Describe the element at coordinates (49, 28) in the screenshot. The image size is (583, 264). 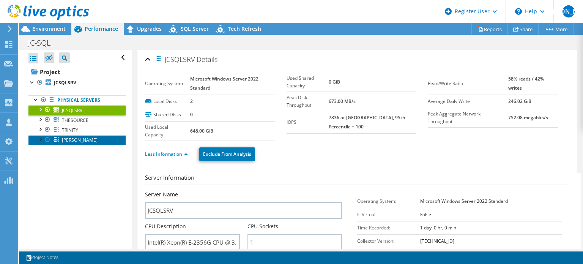
I see `span: Environment` at that location.